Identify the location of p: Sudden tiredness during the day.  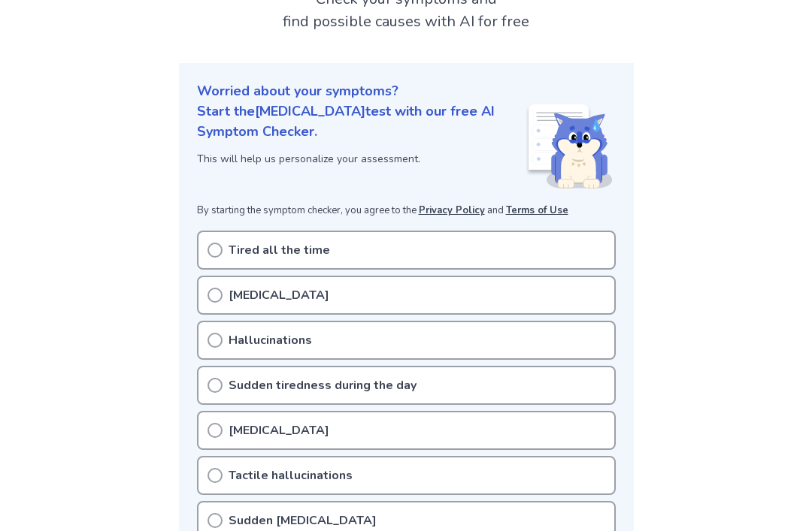
(323, 385).